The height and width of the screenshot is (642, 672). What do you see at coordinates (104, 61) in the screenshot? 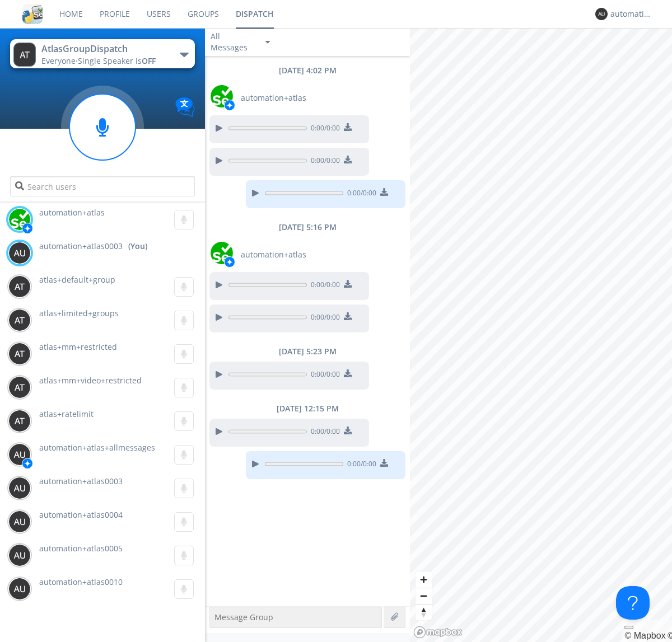
I see `div: Everyone ·` at bounding box center [104, 61].